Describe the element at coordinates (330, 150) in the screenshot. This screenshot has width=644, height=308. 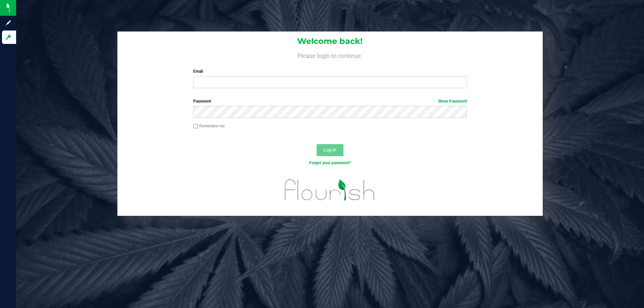
I see `span: Log In` at that location.